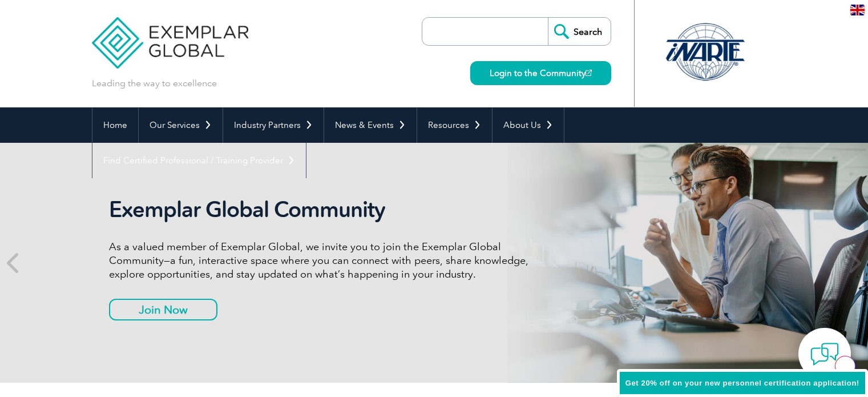 The height and width of the screenshot is (397, 868). I want to click on span: Get 20% off on your new personnel certification application!, so click(743, 383).